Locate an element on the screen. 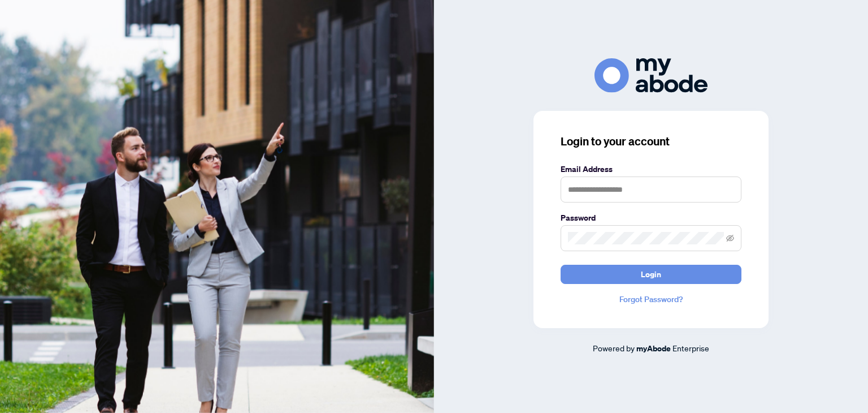 The width and height of the screenshot is (868, 413). span: Login is located at coordinates (651, 274).